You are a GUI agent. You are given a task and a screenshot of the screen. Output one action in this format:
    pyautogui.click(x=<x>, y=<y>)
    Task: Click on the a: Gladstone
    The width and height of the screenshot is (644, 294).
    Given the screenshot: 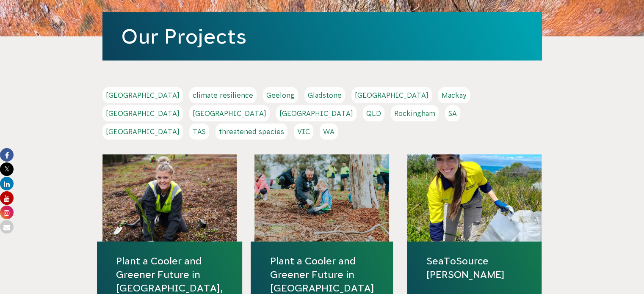 What is the action you would take?
    pyautogui.click(x=325, y=95)
    